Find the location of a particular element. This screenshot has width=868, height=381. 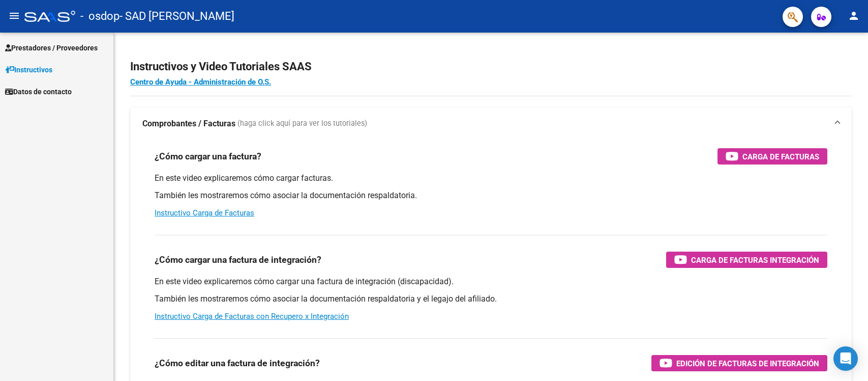

h3: ¿Cómo cargar una factura? is located at coordinates (208, 156).